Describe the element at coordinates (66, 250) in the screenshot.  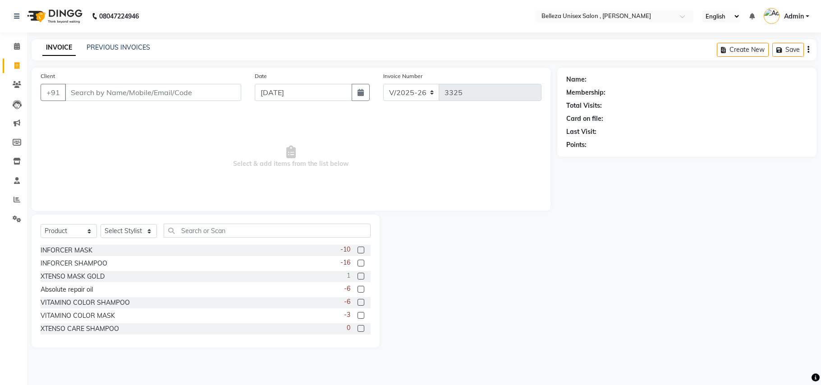
I see `div: INFORCER MASK` at that location.